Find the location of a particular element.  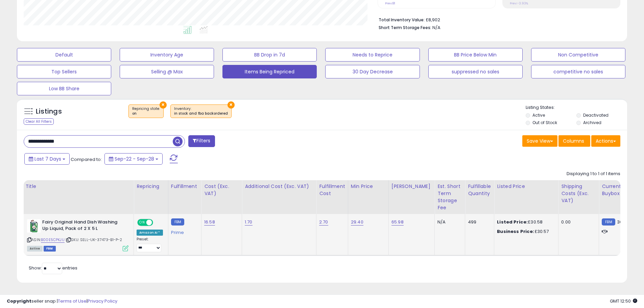

small: Prev: 81 is located at coordinates (390, 4).